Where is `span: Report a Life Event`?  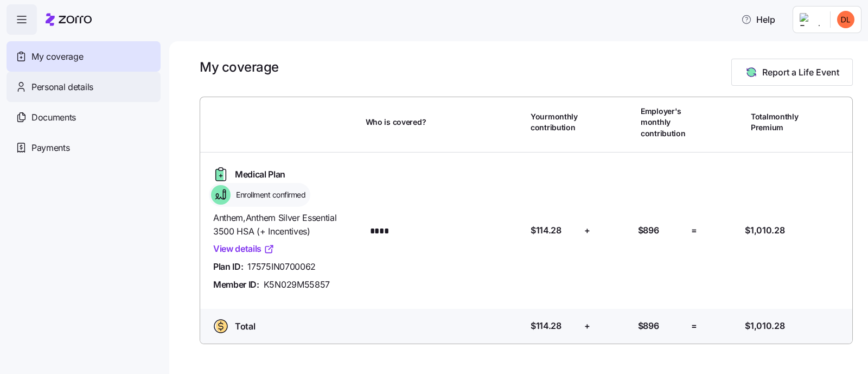 span: Report a Life Event is located at coordinates (801, 72).